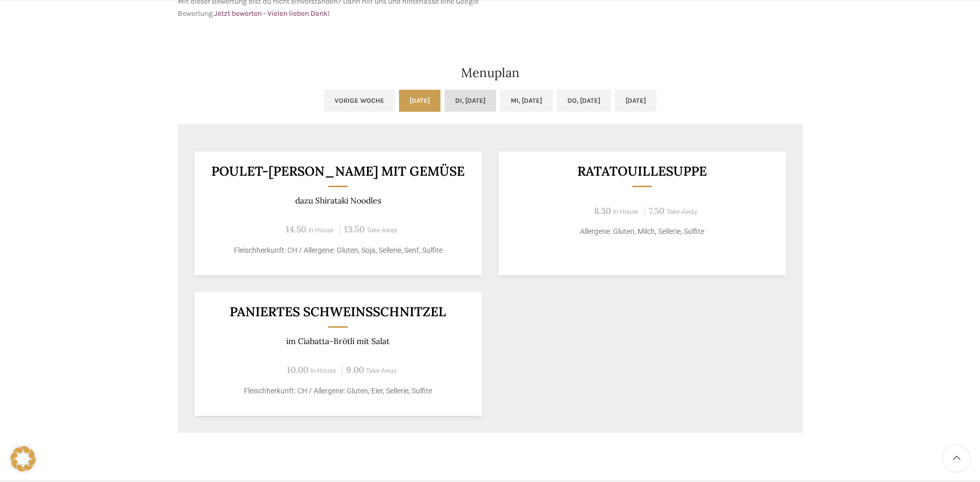  I want to click on p: dazu Shirataki Noodles, so click(337, 200).